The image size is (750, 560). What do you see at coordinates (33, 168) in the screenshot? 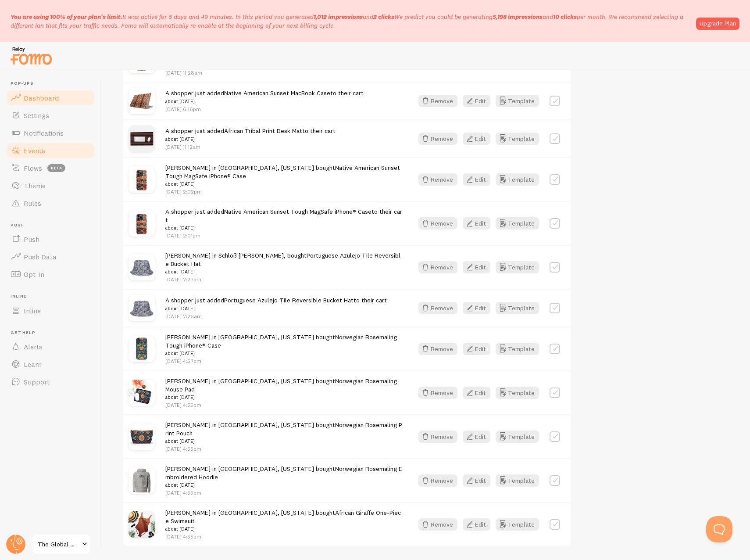
I see `span: Flows` at bounding box center [33, 168].